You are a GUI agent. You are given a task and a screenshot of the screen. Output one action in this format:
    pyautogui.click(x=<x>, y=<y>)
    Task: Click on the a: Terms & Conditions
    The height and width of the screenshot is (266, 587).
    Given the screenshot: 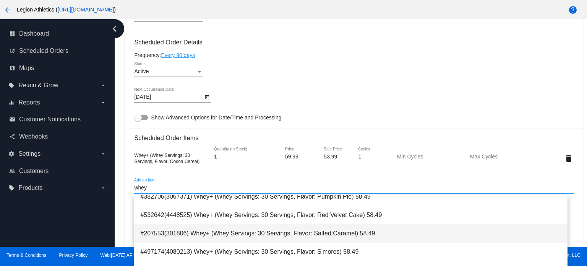 What is the action you would take?
    pyautogui.click(x=26, y=255)
    